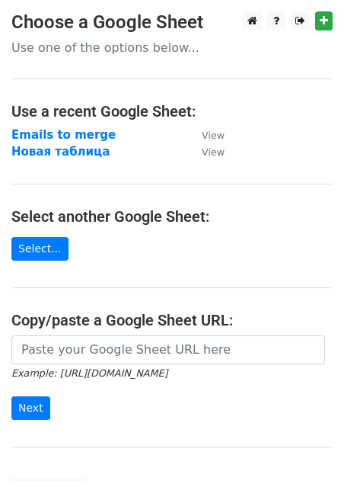  Describe the element at coordinates (60, 152) in the screenshot. I see `strong: Новая таблица` at that location.